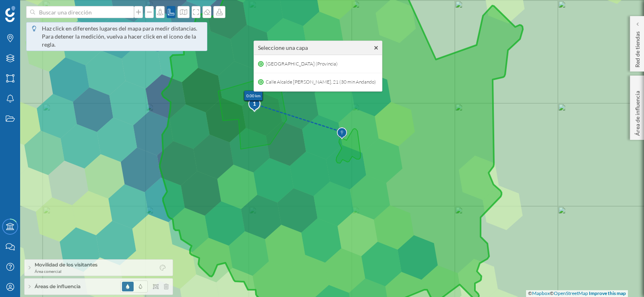 This screenshot has height=297, width=644. I want to click on span: Movilidad de los visitantes, so click(66, 265).